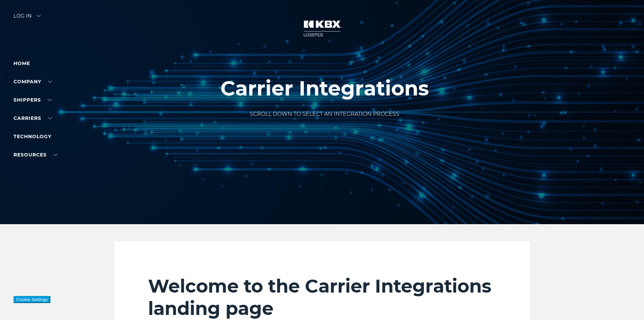  Describe the element at coordinates (33, 118) in the screenshot. I see `a: Carriers` at that location.